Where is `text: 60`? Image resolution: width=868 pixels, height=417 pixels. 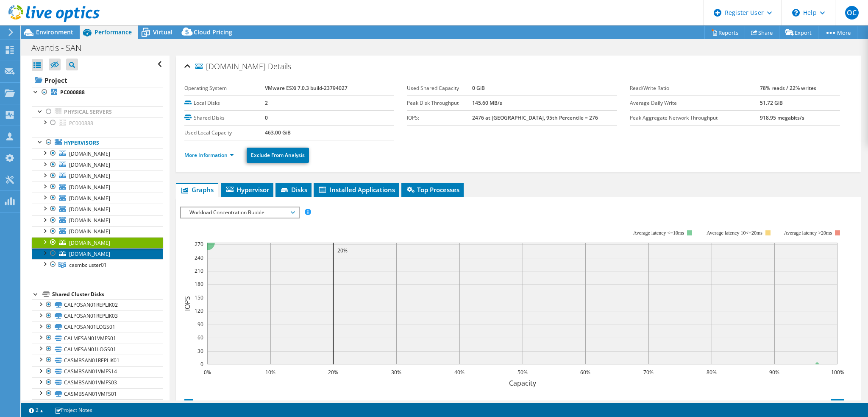
text: 60 is located at coordinates (200, 337).